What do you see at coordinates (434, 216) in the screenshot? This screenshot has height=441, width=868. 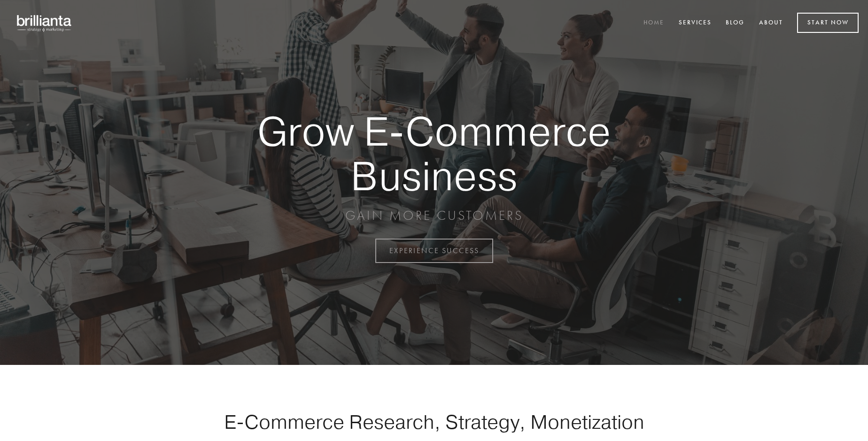 I see `p: GAIN MORE CUSTOMERS` at bounding box center [434, 216].